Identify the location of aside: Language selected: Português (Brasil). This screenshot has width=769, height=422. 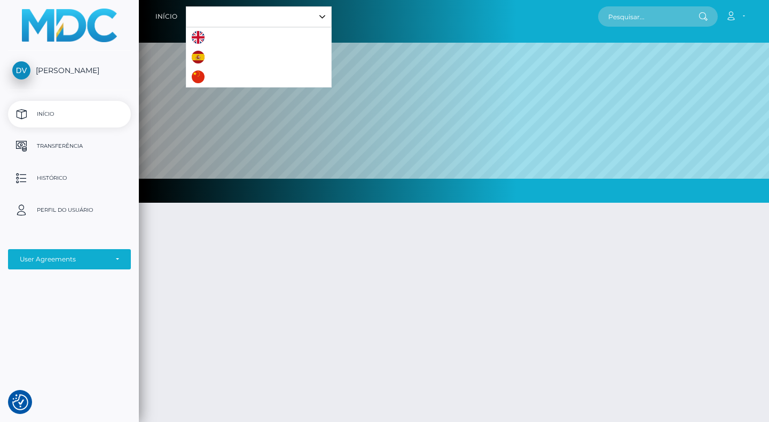
(258, 17).